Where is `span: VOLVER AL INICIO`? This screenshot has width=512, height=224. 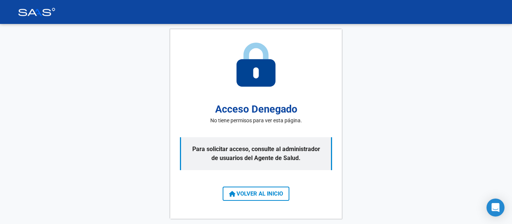 span: VOLVER AL INICIO is located at coordinates (256, 194).